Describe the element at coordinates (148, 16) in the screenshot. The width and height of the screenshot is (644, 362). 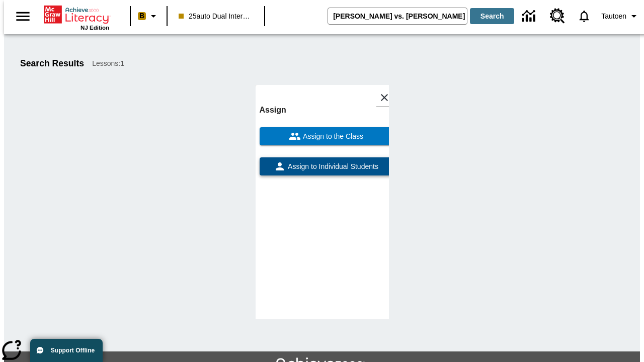
I see `button: Boost Class color is peach. Change class color` at that location.